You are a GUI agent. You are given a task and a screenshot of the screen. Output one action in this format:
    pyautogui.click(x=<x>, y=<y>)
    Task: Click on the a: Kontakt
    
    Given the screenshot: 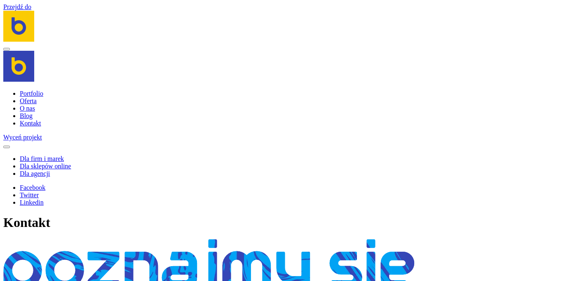 What is the action you would take?
    pyautogui.click(x=31, y=123)
    